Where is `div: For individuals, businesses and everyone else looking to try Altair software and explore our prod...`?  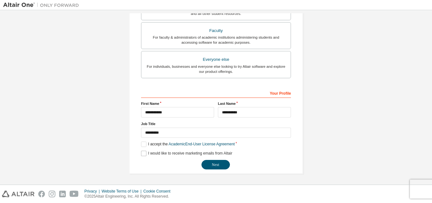 div: For individuals, businesses and everyone else looking to try Altair software and explore our prod... is located at coordinates (216, 69).